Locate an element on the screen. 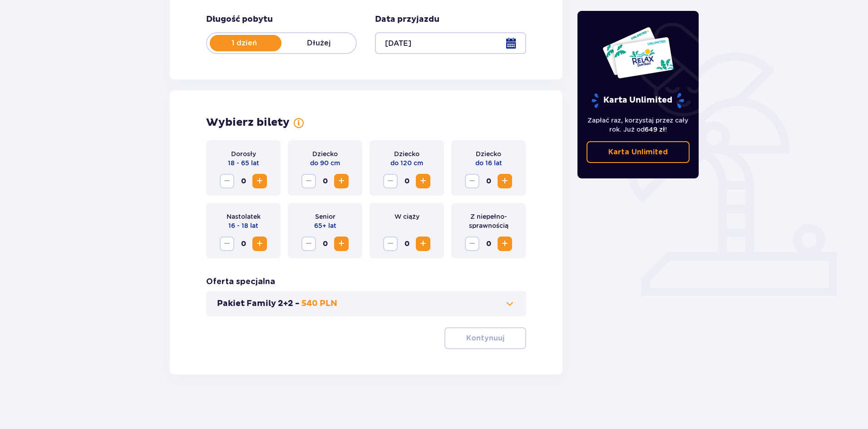 The width and height of the screenshot is (868, 429). p: Nastolatek is located at coordinates (244, 217).